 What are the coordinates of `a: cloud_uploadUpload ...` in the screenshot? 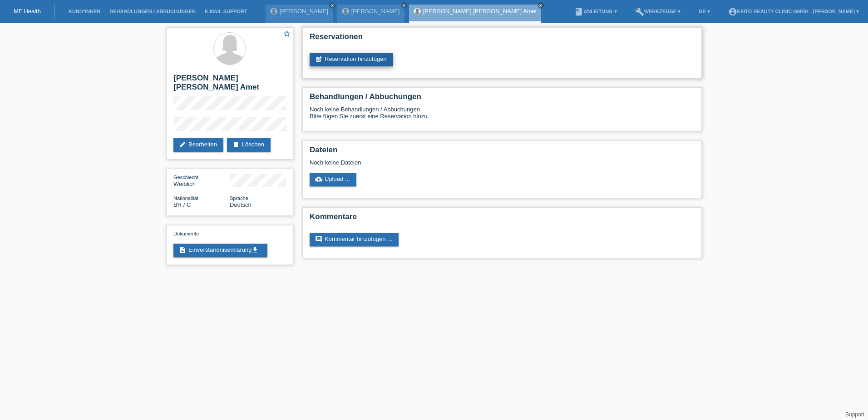 It's located at (333, 180).